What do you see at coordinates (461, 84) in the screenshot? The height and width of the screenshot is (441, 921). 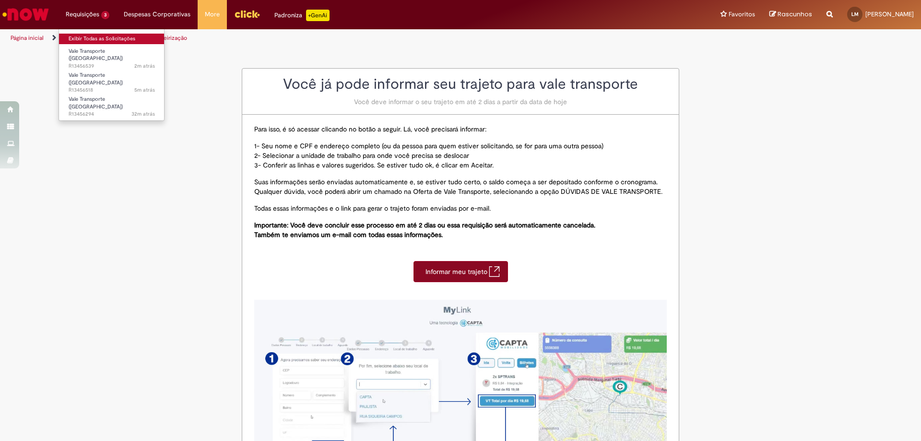 I see `h2: Você já pode informar seu trajeto para vale transporte` at bounding box center [461, 84].